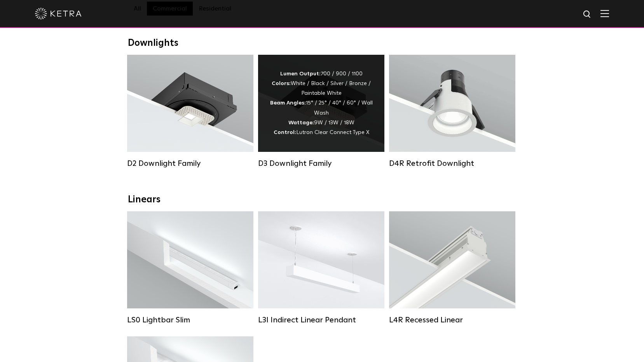 This screenshot has width=644, height=362. I want to click on strong: Beam Angles:, so click(288, 103).